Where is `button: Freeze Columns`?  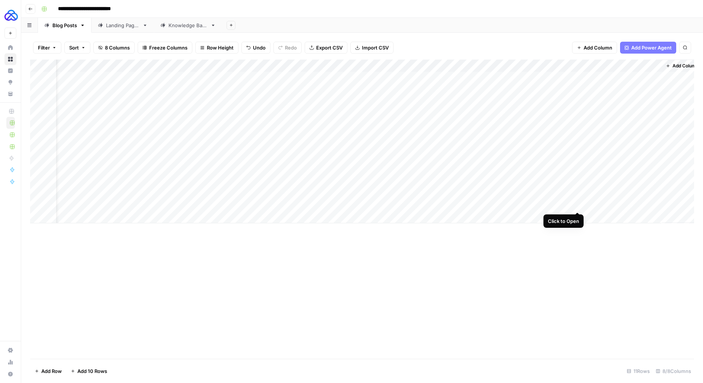 button: Freeze Columns is located at coordinates (165, 48).